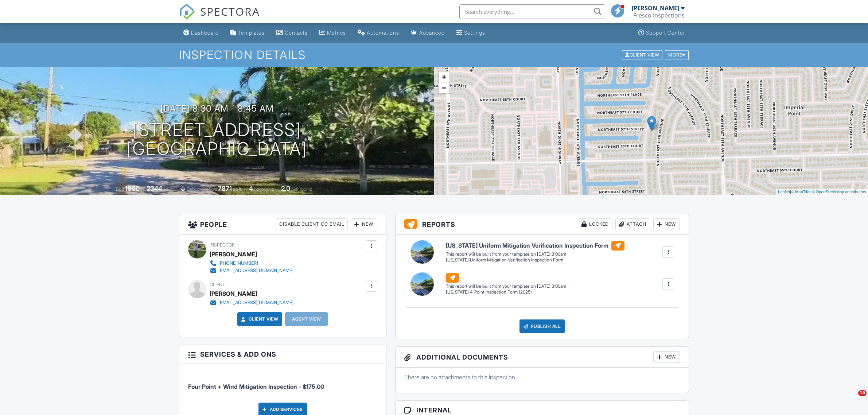 The image size is (868, 415). What do you see at coordinates (542, 327) in the screenshot?
I see `div: Publish All` at bounding box center [542, 327].